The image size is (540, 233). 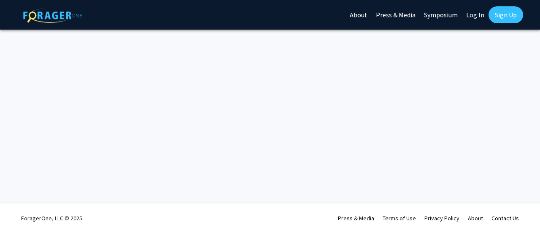 What do you see at coordinates (356, 218) in the screenshot?
I see `a: Press & Media` at bounding box center [356, 218].